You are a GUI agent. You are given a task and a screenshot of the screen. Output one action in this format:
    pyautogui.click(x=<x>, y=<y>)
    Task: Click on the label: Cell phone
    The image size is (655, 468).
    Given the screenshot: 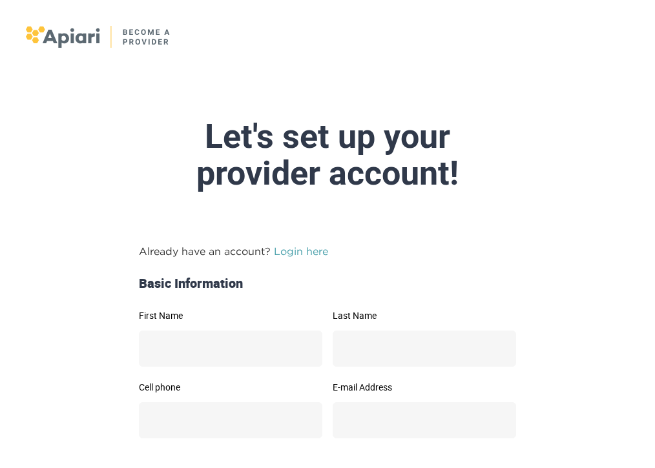 What is the action you would take?
    pyautogui.click(x=231, y=387)
    